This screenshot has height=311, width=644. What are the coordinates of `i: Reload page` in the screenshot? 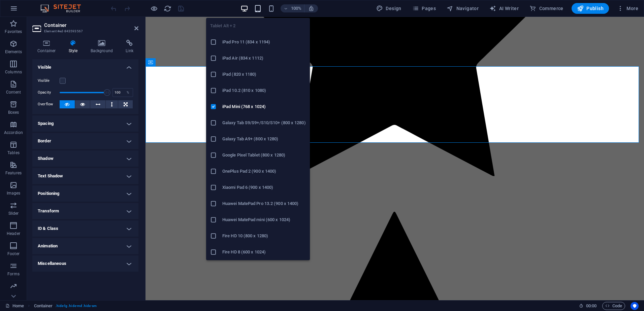 It's located at (167, 9).